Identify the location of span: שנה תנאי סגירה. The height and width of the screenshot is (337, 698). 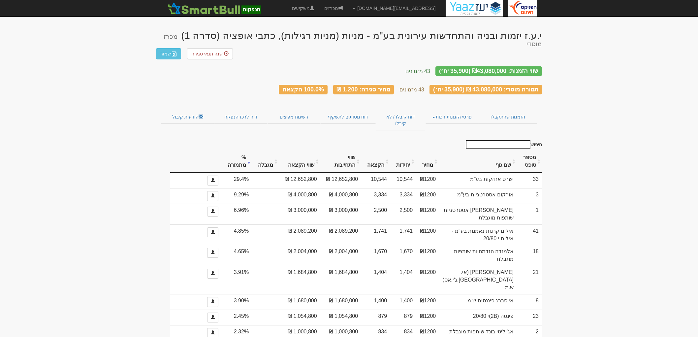
(207, 54).